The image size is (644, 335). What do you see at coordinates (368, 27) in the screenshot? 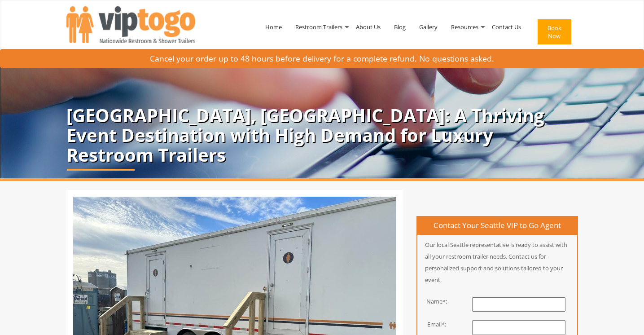
I see `a: About Us` at bounding box center [368, 27].